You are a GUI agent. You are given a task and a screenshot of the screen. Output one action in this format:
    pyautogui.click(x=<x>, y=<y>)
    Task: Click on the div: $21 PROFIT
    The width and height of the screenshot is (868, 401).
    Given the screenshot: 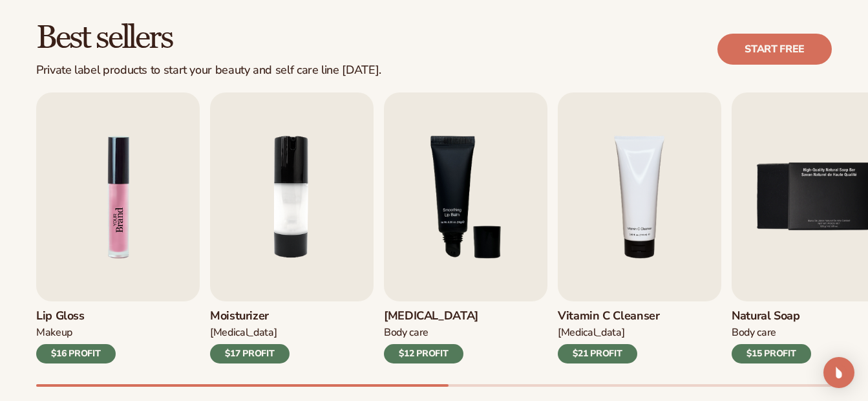 What is the action you would take?
    pyautogui.click(x=597, y=354)
    